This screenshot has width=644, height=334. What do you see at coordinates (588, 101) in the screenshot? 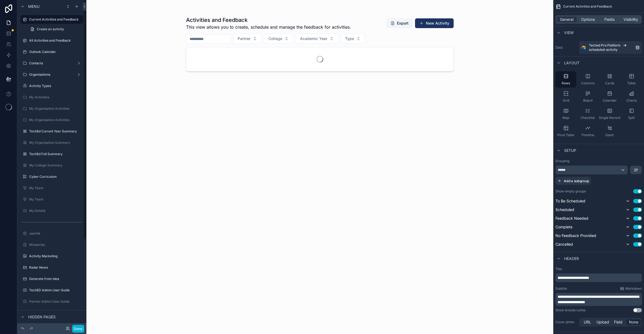
I see `span: Board` at bounding box center [588, 101].